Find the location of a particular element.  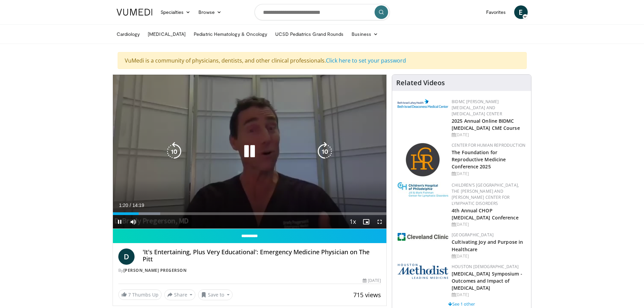

button: Playback Rate is located at coordinates (352, 222).